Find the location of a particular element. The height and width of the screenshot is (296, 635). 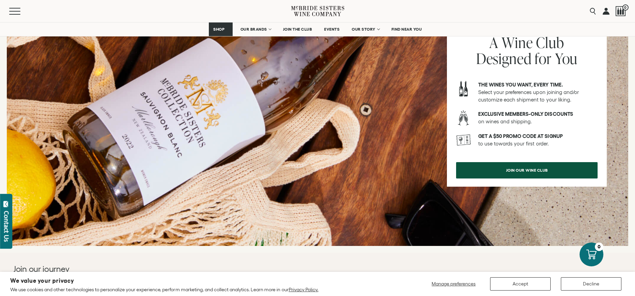

p: to use towards your first order. is located at coordinates (538, 140).